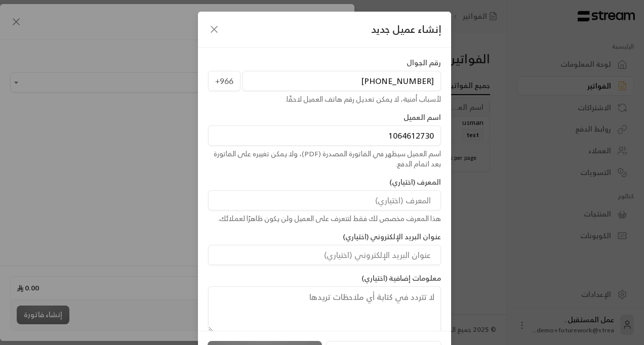 This screenshot has height=345, width=644. I want to click on label: رقم الجوال, so click(424, 63).